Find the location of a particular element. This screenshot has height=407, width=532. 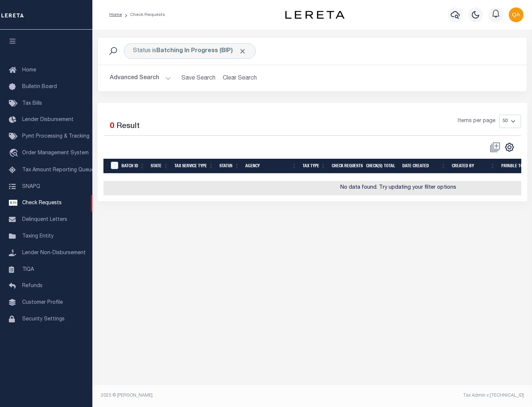

th: Tax Service Type: activate to sort column ascending is located at coordinates (194, 166).